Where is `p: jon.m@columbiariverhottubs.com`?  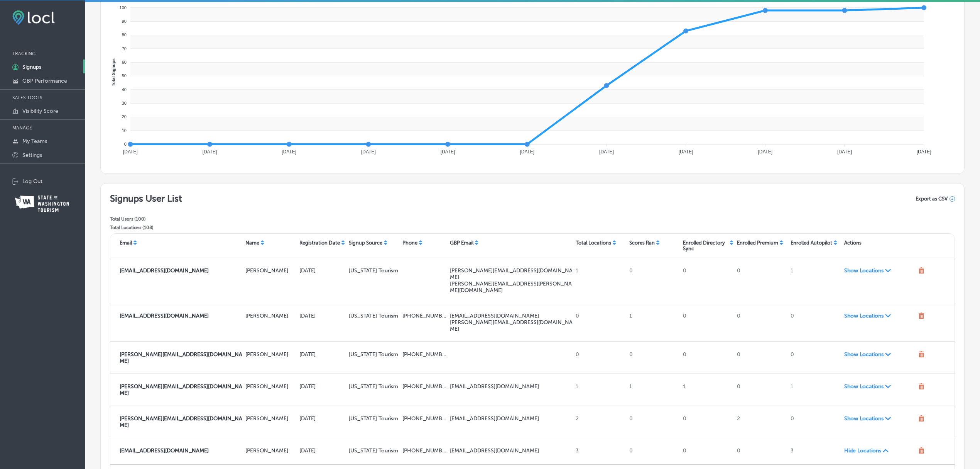
p: jon.m@columbiariverhottubs.com is located at coordinates (181, 390).